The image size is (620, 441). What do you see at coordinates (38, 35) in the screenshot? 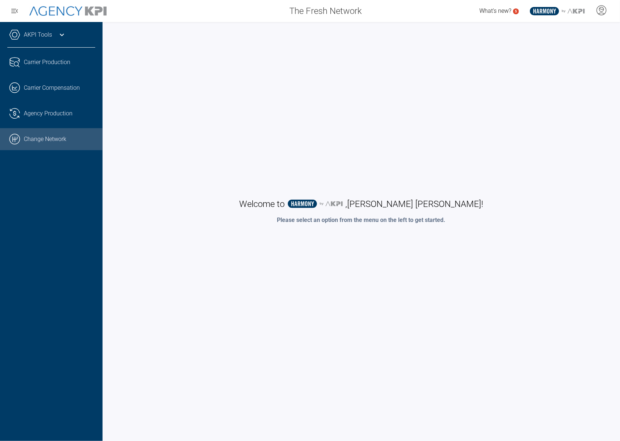
I see `a: AKPI Tools` at bounding box center [38, 35].